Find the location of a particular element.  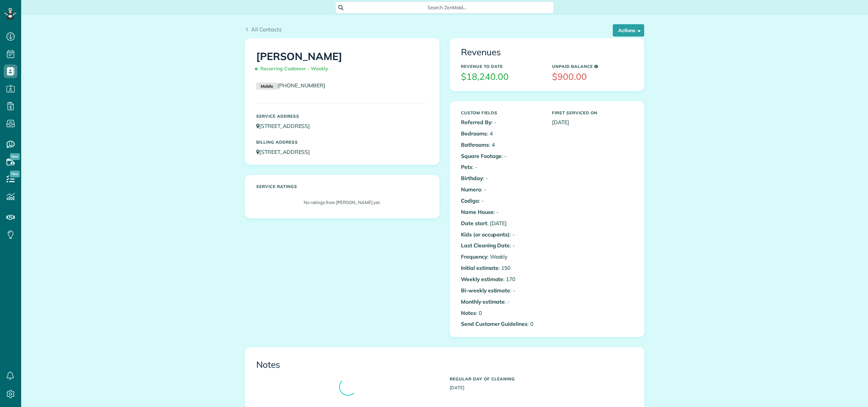

span: Recurring Customer - Weekly is located at coordinates (293, 68).